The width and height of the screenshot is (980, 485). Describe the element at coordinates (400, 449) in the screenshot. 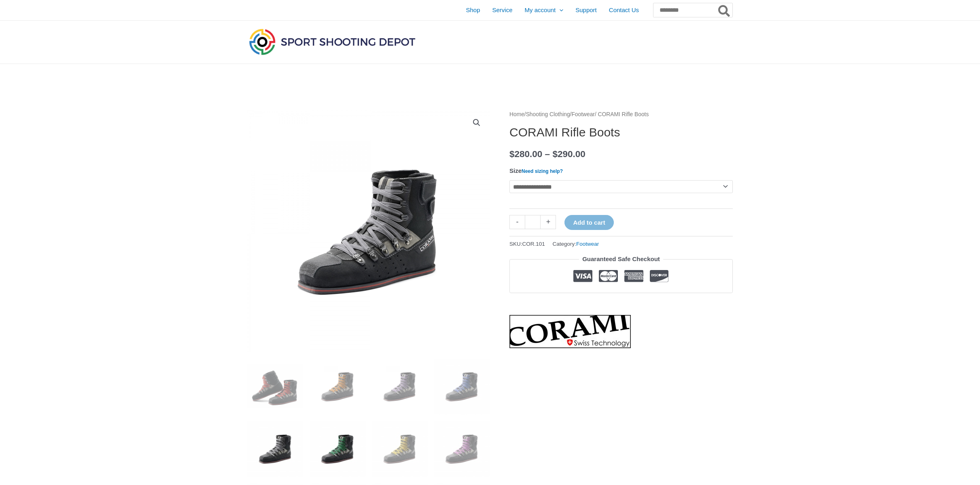

I see `img: CORAMI Rifle Boots - Image 7` at that location.